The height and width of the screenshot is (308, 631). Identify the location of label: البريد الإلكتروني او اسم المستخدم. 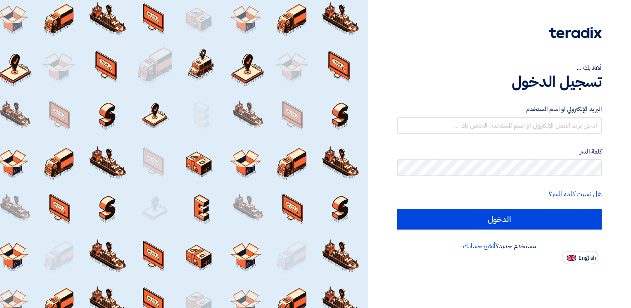
(499, 109).